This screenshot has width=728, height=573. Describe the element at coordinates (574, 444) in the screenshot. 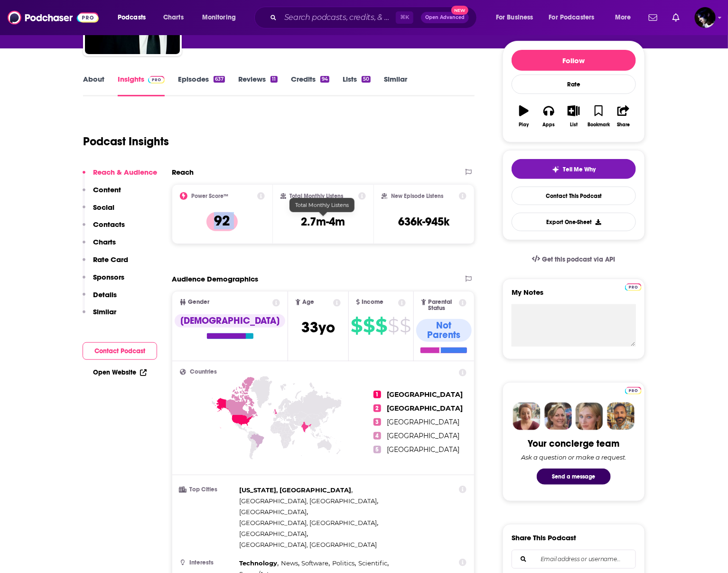

I see `div: Your concierge team` at that location.